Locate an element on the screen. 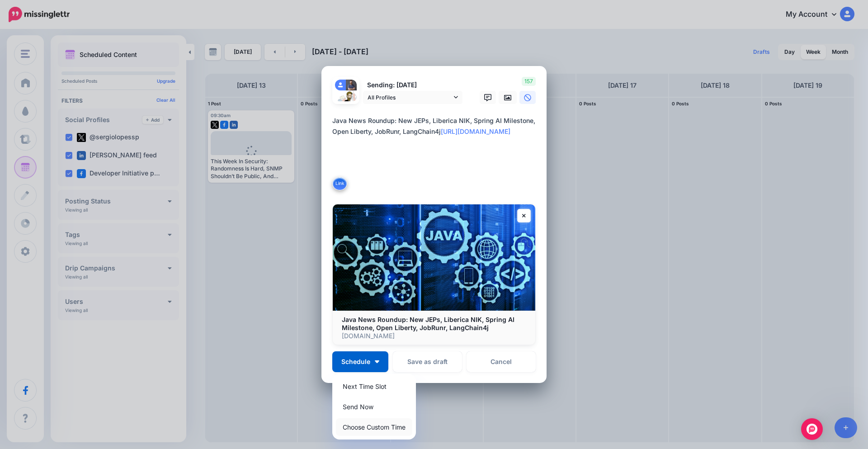 The image size is (868, 449). div: Schedule is located at coordinates (374, 407).